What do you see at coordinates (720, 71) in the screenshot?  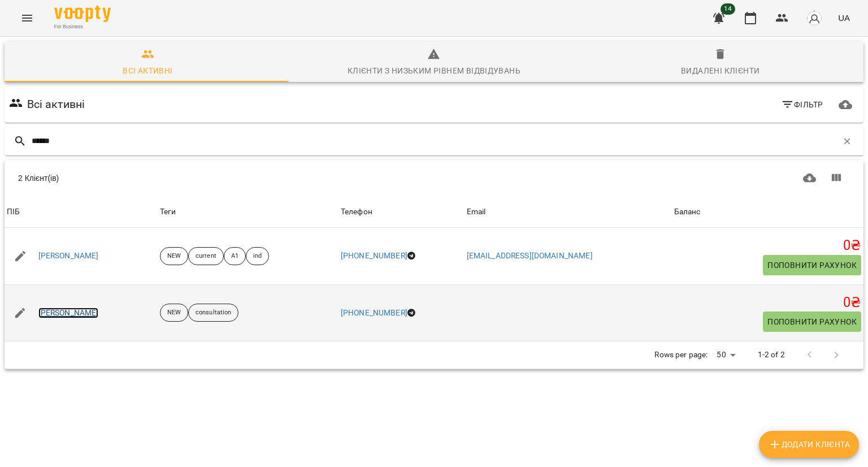 I see `div: Видалені клієнти` at bounding box center [720, 71].